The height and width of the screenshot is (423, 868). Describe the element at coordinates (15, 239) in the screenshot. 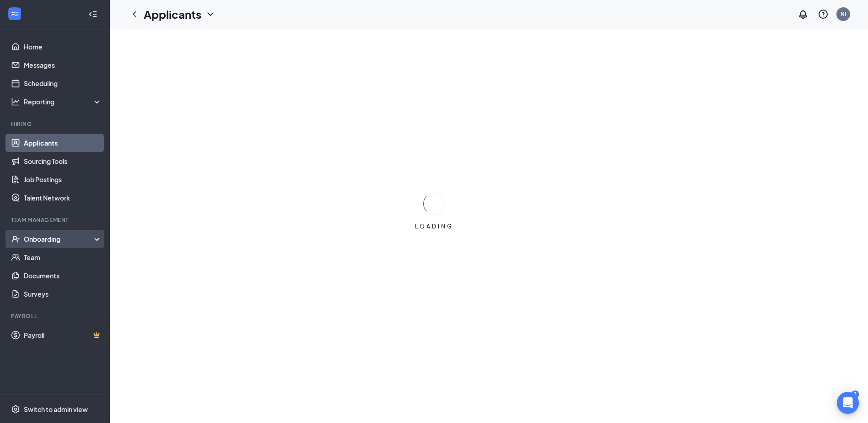

I see `svg: UserCheck` at that location.